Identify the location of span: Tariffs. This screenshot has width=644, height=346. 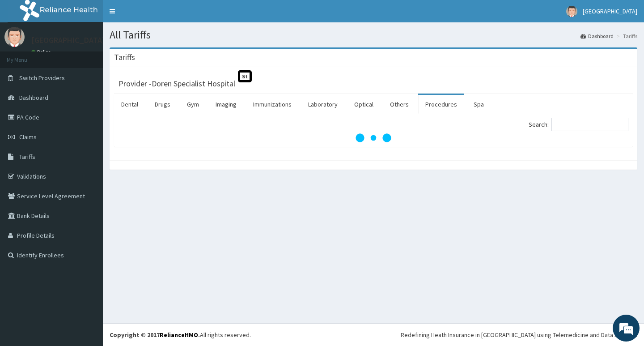
(28, 157).